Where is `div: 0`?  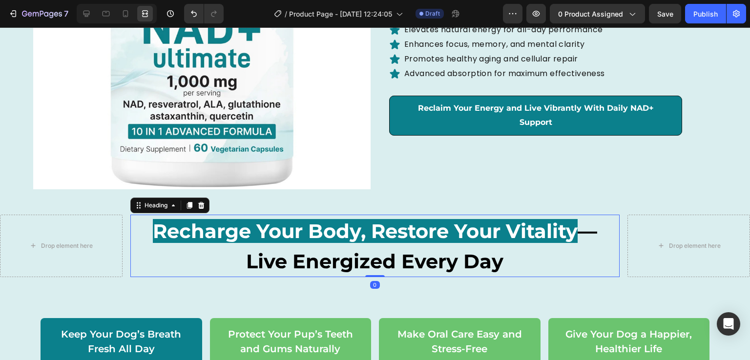 div: 0 is located at coordinates (375, 258).